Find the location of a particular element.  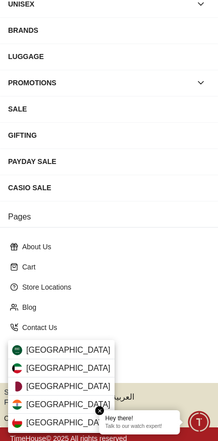

img: Saudi Arabia is located at coordinates (17, 350).